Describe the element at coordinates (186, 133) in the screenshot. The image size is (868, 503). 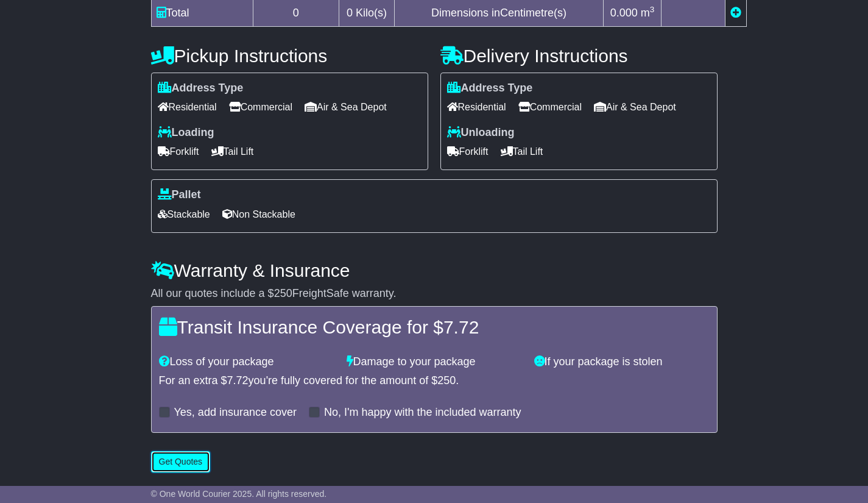
I see `label: Loading` at that location.